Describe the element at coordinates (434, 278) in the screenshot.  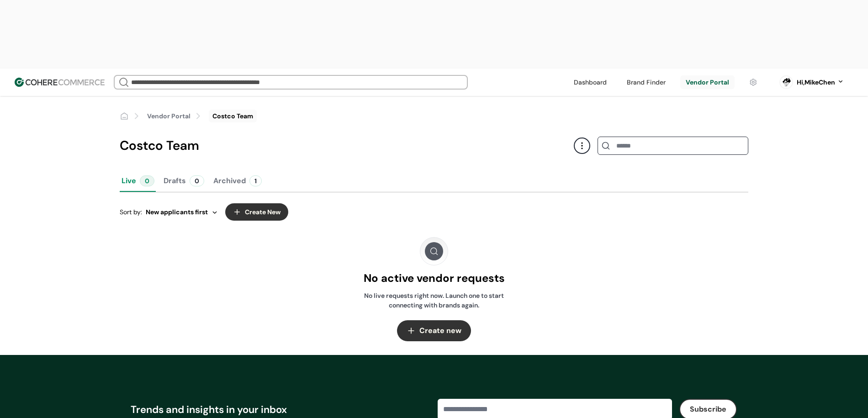
I see `div: No active vendor requests` at that location.